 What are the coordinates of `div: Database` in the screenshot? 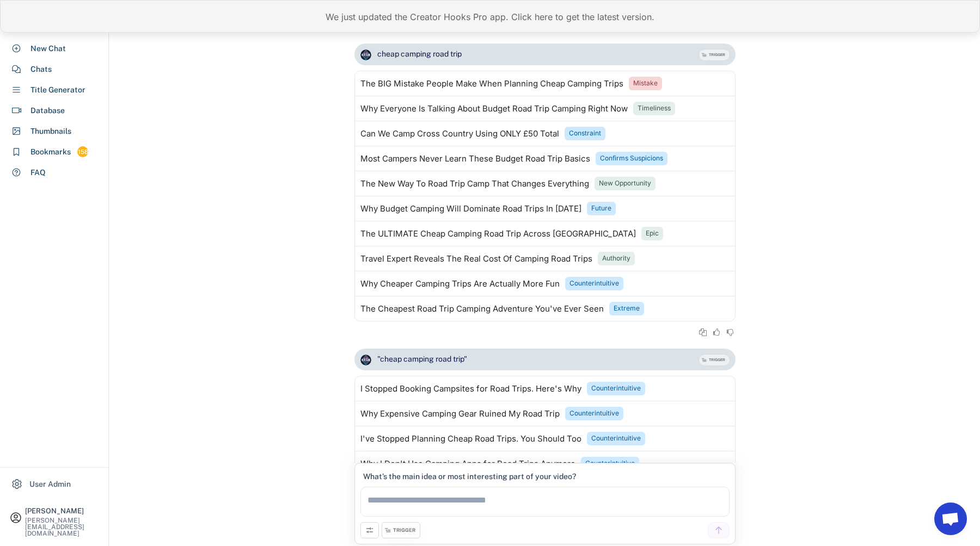 It's located at (48, 110).